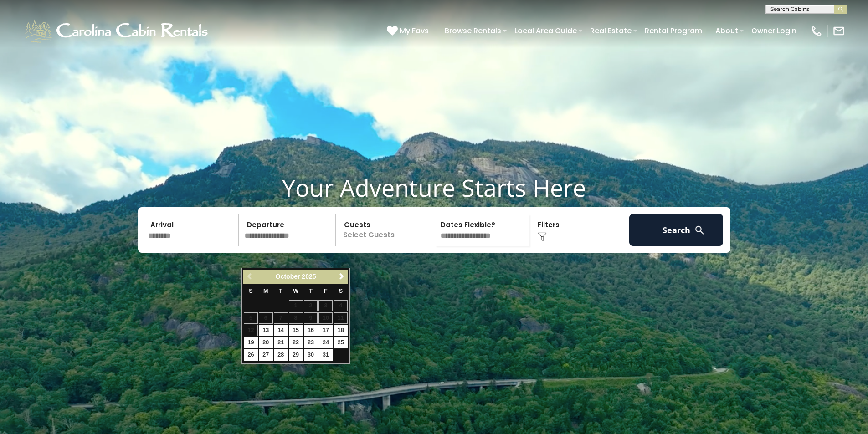  I want to click on span: October, so click(288, 277).